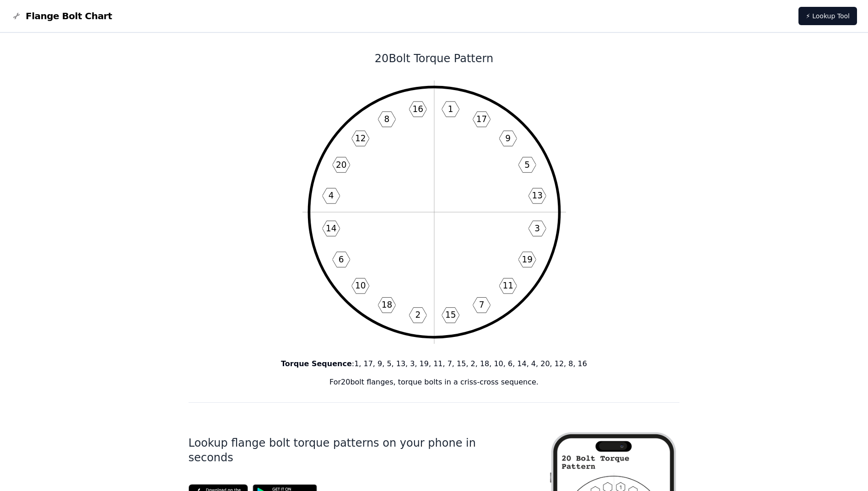 The width and height of the screenshot is (868, 491). I want to click on text: 6, so click(341, 260).